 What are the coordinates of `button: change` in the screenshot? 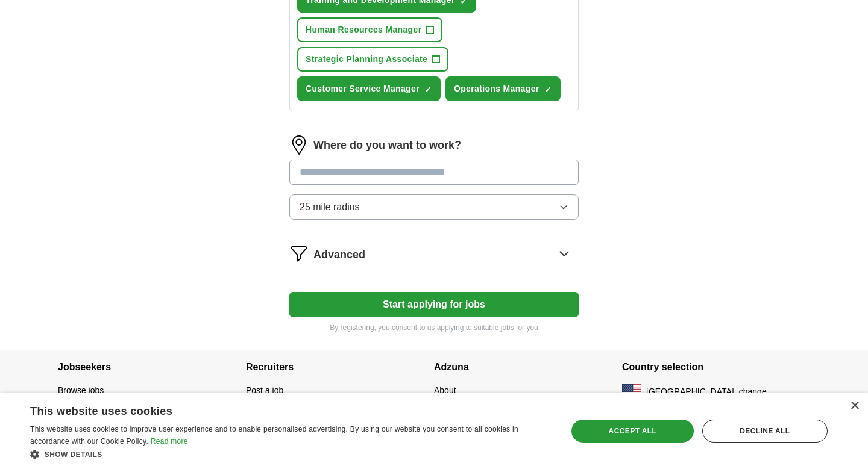 It's located at (753, 392).